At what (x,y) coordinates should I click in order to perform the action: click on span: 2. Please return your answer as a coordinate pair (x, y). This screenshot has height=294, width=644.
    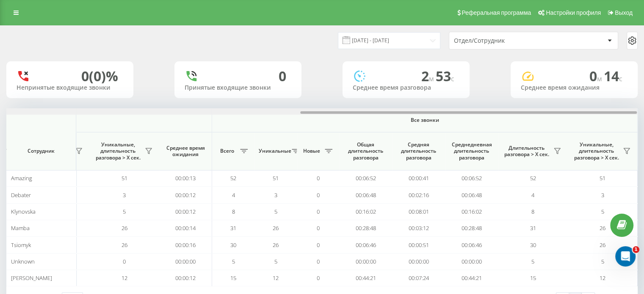
    Looking at the image, I should click on (428, 76).